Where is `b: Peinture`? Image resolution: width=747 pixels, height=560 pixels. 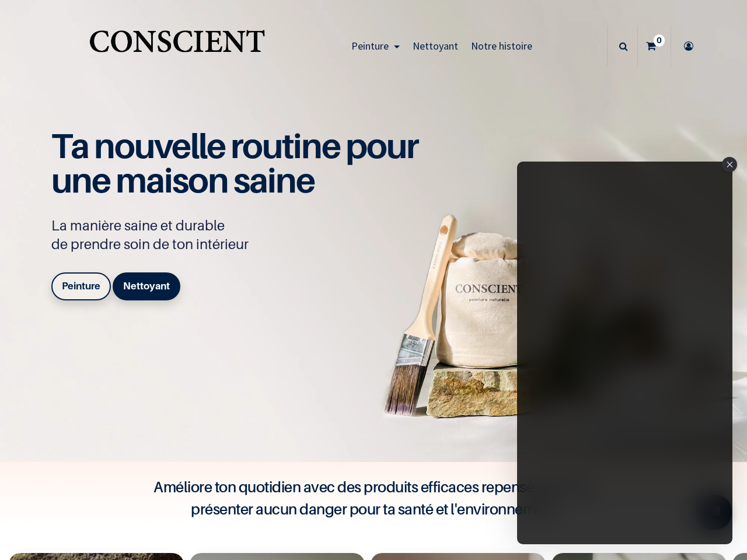
b: Peinture is located at coordinates (81, 286).